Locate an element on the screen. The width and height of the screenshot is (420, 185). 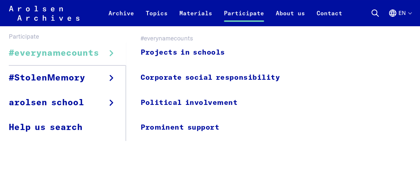
a: #StolenMemory is located at coordinates (67, 78).